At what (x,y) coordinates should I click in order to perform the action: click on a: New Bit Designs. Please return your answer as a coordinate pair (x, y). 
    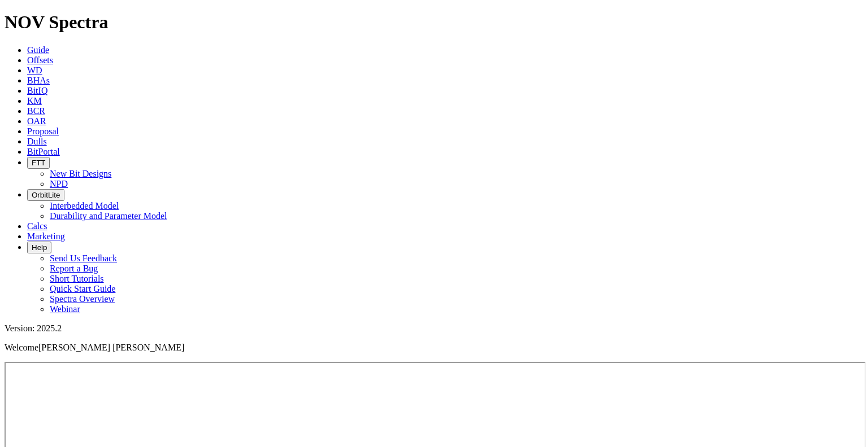
    Looking at the image, I should click on (80, 174).